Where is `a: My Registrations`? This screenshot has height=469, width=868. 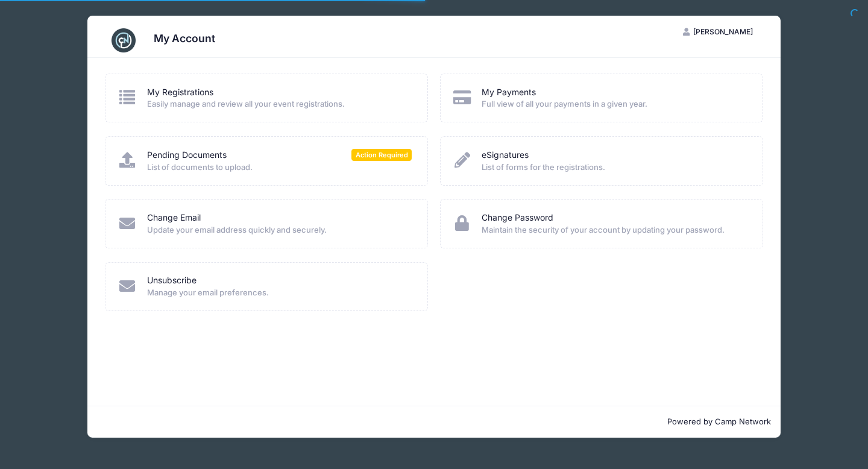
a: My Registrations is located at coordinates (180, 92).